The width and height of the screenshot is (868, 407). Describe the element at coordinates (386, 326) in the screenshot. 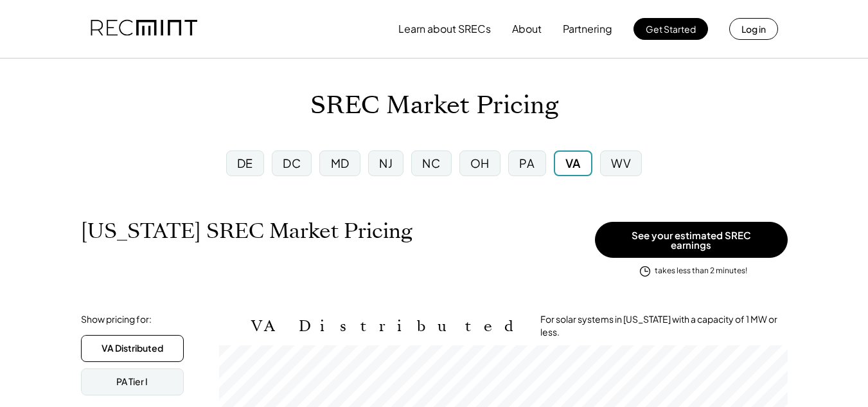

I see `h2: VA Distributed` at that location.